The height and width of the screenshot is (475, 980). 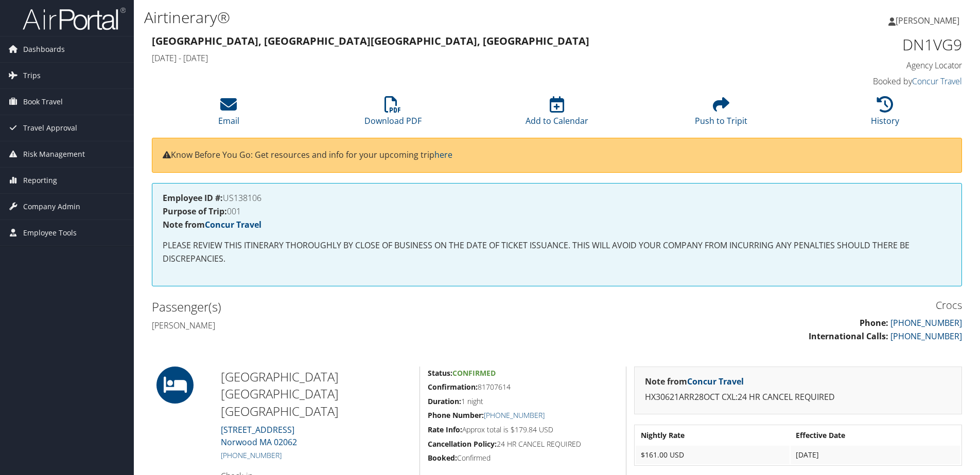 What do you see at coordinates (474, 373) in the screenshot?
I see `span: Confirmed` at bounding box center [474, 373].